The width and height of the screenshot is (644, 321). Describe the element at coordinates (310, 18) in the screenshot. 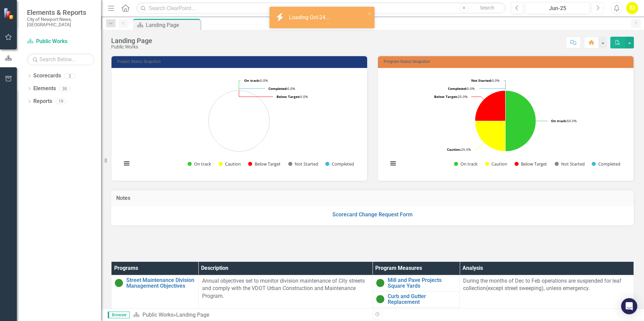

I see `div: Loading Oct-24...` at that location.